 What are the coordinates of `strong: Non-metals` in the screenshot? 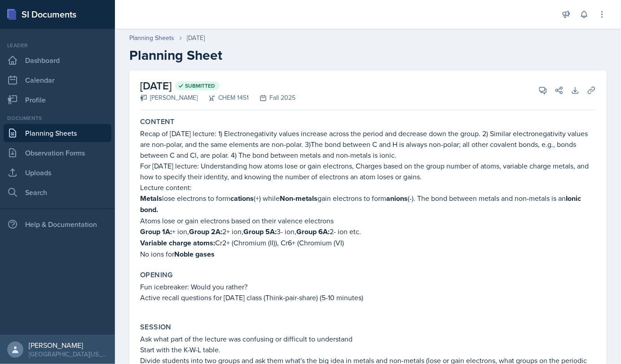 It's located at (299, 198).